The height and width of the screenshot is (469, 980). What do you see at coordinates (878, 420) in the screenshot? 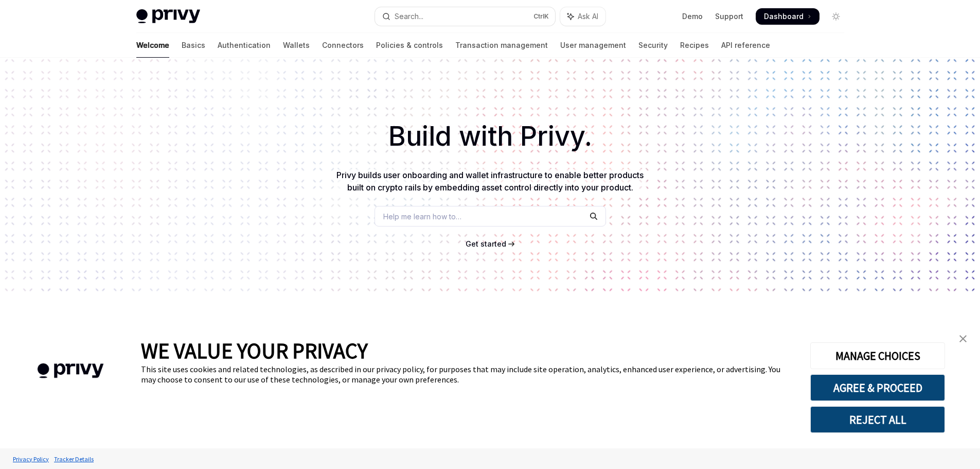
I see `button: REJECT ALL` at bounding box center [878, 420].